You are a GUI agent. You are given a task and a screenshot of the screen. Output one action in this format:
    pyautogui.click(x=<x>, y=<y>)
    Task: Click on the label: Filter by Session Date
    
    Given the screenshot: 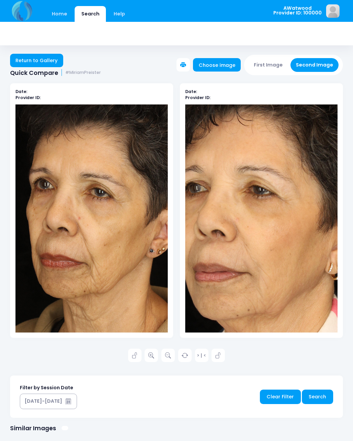 What is the action you would take?
    pyautogui.click(x=46, y=388)
    